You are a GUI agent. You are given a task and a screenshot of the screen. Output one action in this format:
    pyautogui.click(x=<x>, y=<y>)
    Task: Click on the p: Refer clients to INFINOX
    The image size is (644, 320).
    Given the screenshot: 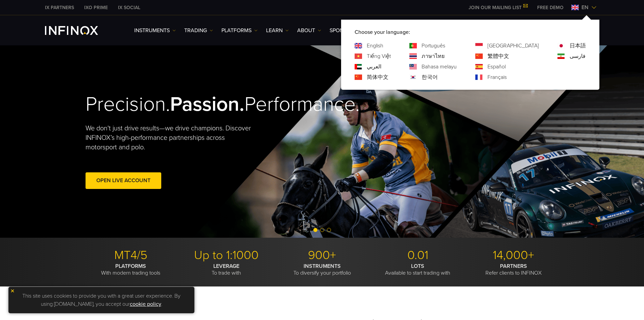 What is the action you would take?
    pyautogui.click(x=513, y=270)
    